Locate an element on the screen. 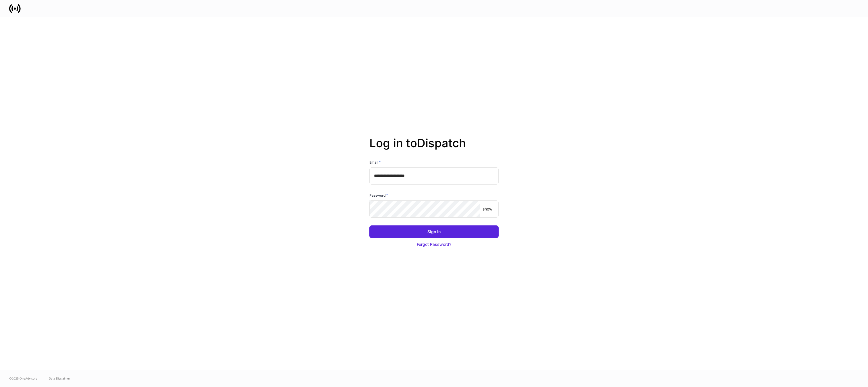 This screenshot has width=868, height=387. h6: Password is located at coordinates (378, 195).